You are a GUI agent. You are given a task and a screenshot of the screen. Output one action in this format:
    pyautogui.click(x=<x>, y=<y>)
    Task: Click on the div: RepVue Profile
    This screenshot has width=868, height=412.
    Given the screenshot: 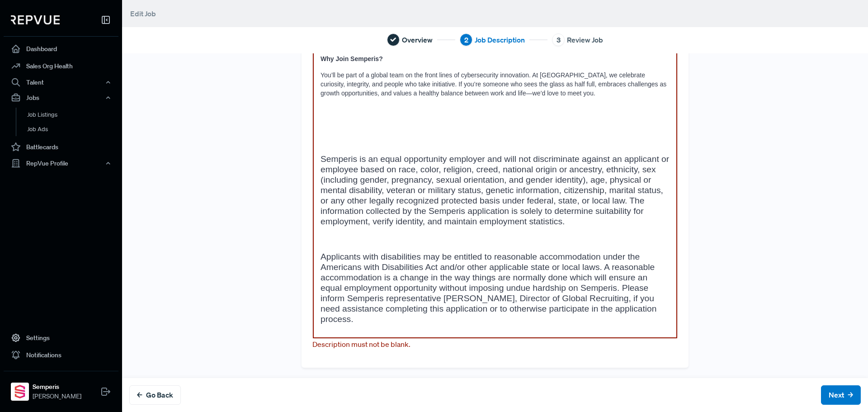 What is the action you would take?
    pyautogui.click(x=61, y=163)
    